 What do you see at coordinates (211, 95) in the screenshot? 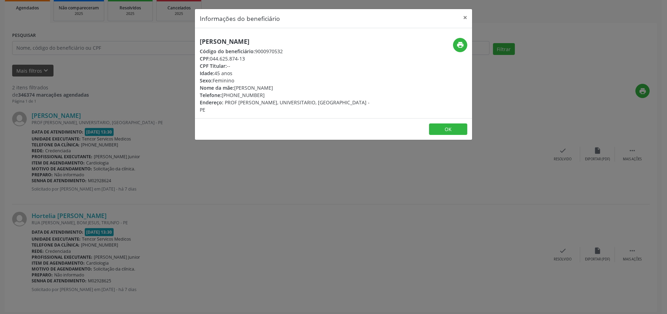
I see `span: Telefone:` at bounding box center [211, 95].